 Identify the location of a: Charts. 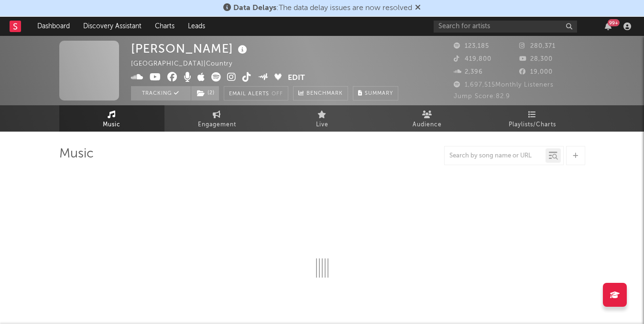
(164, 27).